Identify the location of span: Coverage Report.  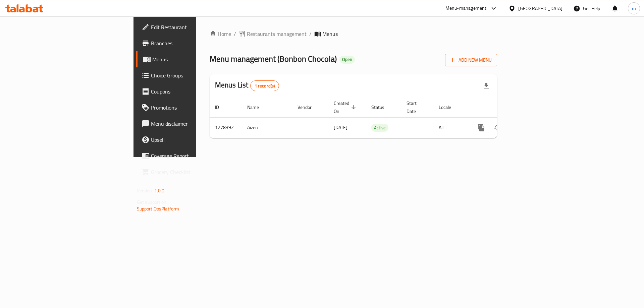
(193, 156).